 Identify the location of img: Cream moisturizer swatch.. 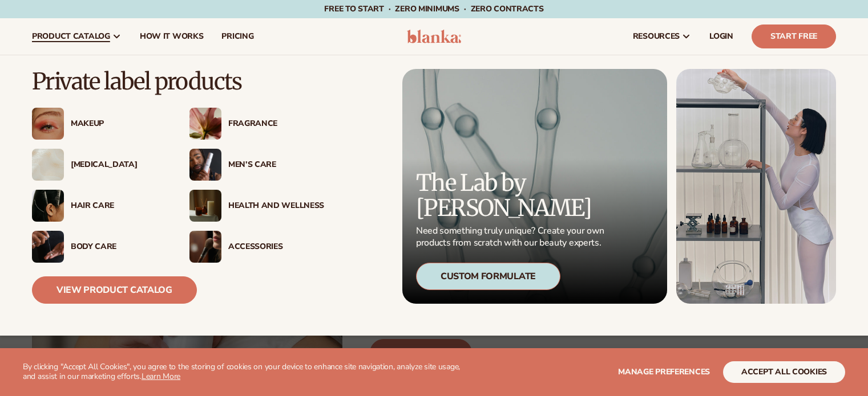
(48, 165).